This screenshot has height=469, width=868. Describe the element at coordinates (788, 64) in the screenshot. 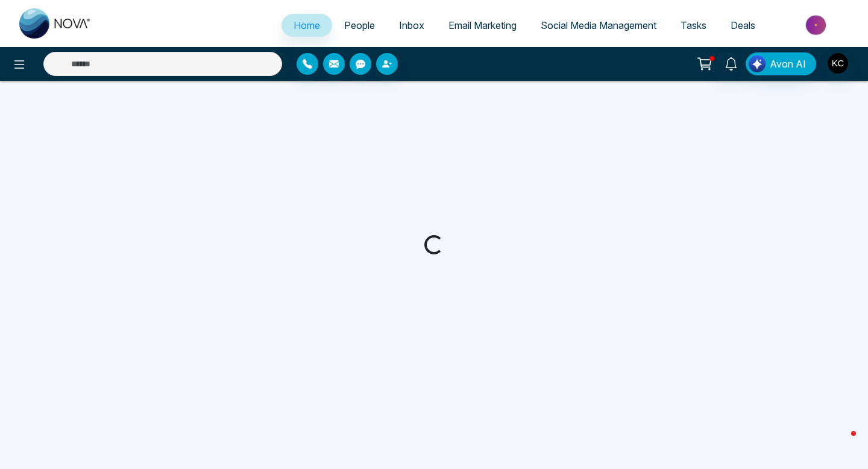

I see `span: Avon AI` at that location.